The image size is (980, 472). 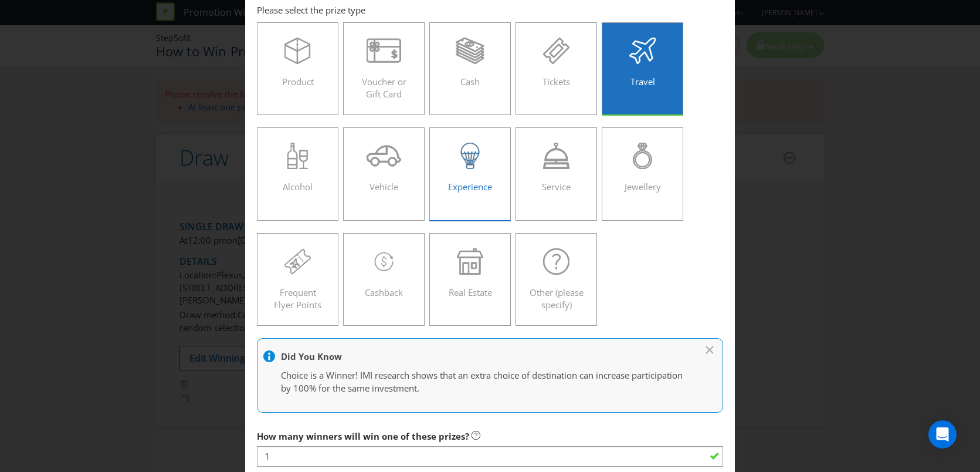 I want to click on span: Frequent Flyer Points, so click(x=298, y=298).